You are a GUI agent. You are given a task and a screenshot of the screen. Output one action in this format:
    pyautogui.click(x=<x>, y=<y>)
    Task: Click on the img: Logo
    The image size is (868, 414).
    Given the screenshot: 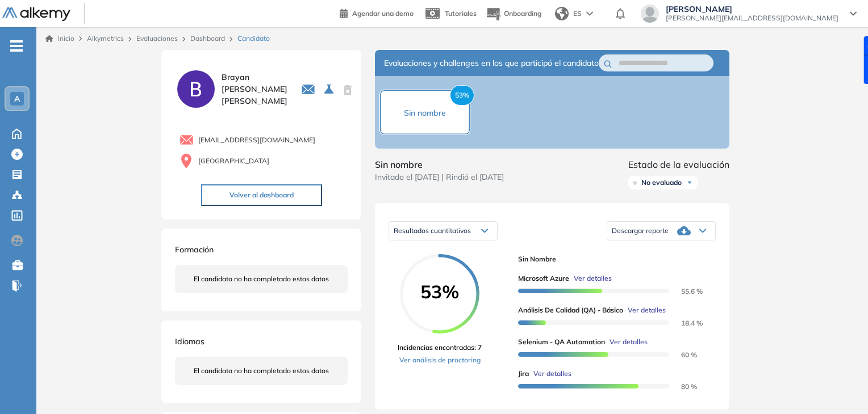 What is the action you would take?
    pyautogui.click(x=36, y=14)
    